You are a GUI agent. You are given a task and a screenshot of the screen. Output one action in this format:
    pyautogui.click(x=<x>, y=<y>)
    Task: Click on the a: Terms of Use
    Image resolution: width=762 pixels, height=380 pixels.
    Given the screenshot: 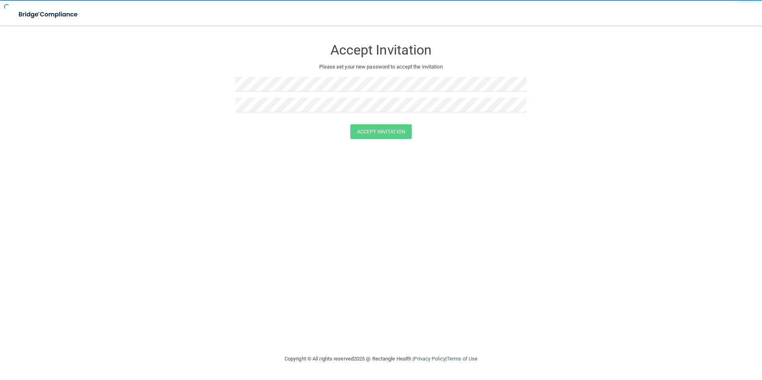 What is the action you would take?
    pyautogui.click(x=462, y=359)
    